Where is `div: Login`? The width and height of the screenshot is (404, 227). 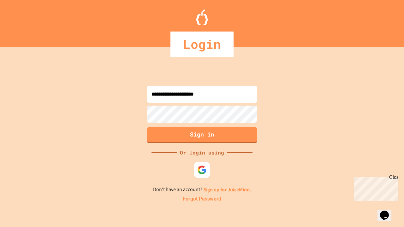
div: Login is located at coordinates (202, 44).